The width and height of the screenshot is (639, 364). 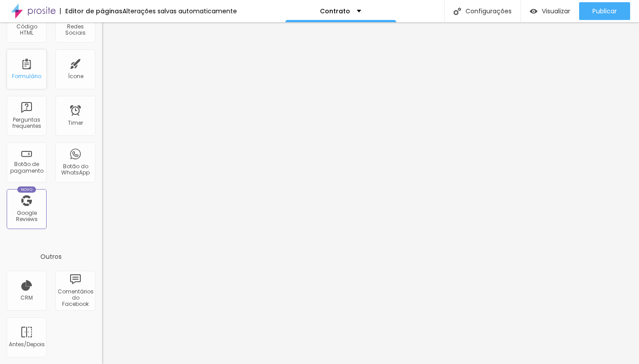 I want to click on img: Icone, so click(x=457, y=11).